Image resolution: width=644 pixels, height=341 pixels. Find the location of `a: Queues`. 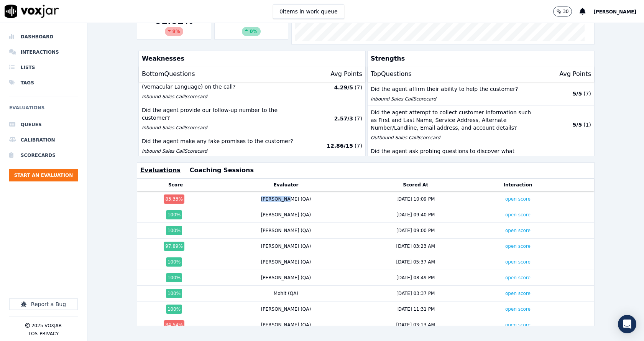

a: Queues is located at coordinates (43, 125).